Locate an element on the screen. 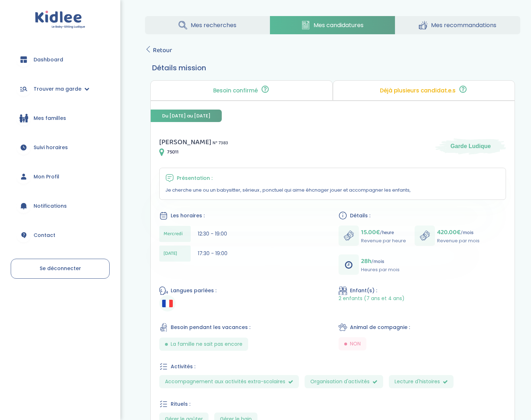 The height and width of the screenshot is (420, 531). h3: Détails mission is located at coordinates (333, 68).